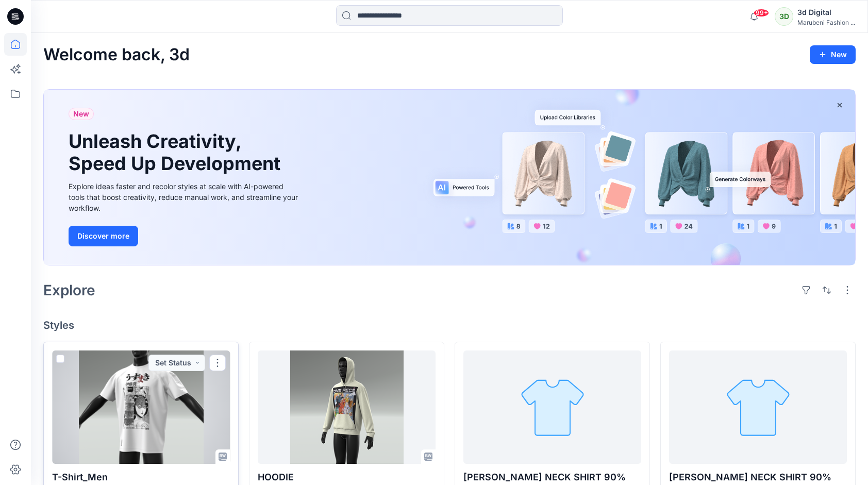 The height and width of the screenshot is (485, 868). I want to click on button: New, so click(832, 55).